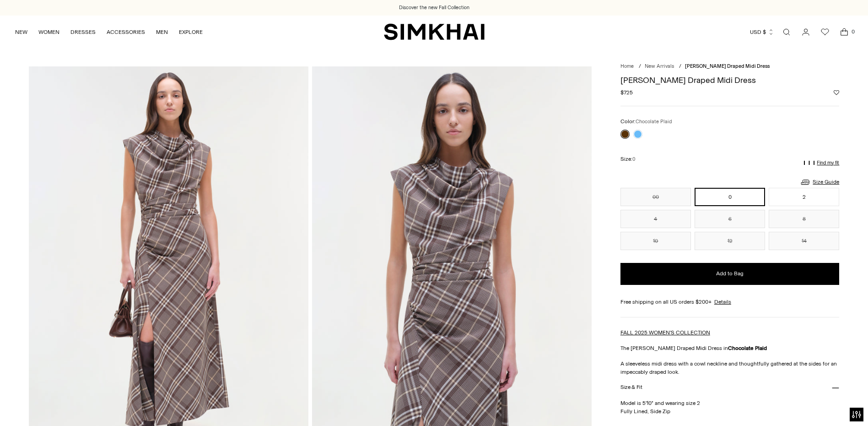  I want to click on a: Wishlist, so click(825, 32).